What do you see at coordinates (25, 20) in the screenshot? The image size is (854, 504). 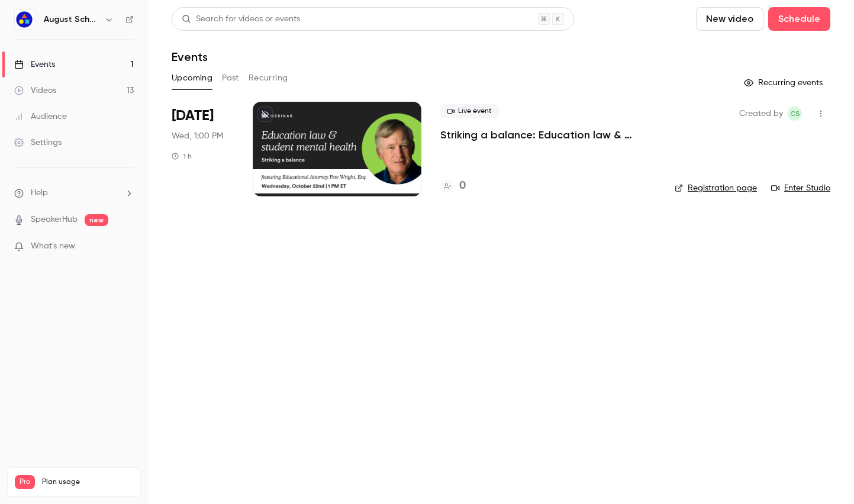 I see `img: August Schools` at bounding box center [25, 20].